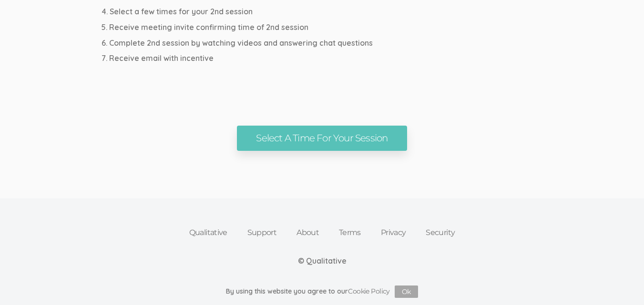 Image resolution: width=644 pixels, height=305 pixels. I want to click on a: Qualitative, so click(208, 233).